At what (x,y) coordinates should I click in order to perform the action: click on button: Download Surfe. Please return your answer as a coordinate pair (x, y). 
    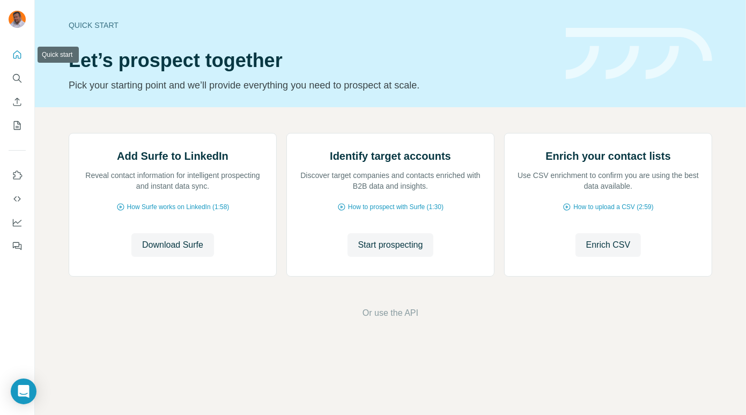
    Looking at the image, I should click on (173, 245).